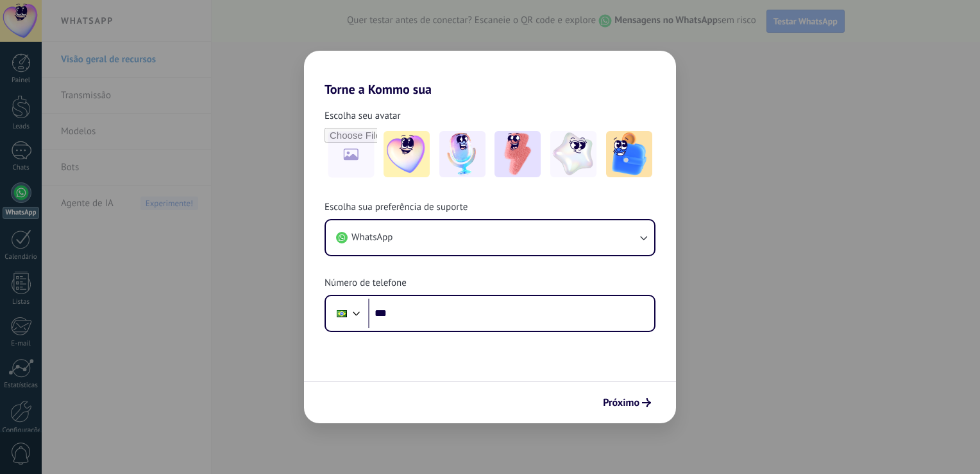  Describe the element at coordinates (366, 283) in the screenshot. I see `span: Número de telefone` at that location.